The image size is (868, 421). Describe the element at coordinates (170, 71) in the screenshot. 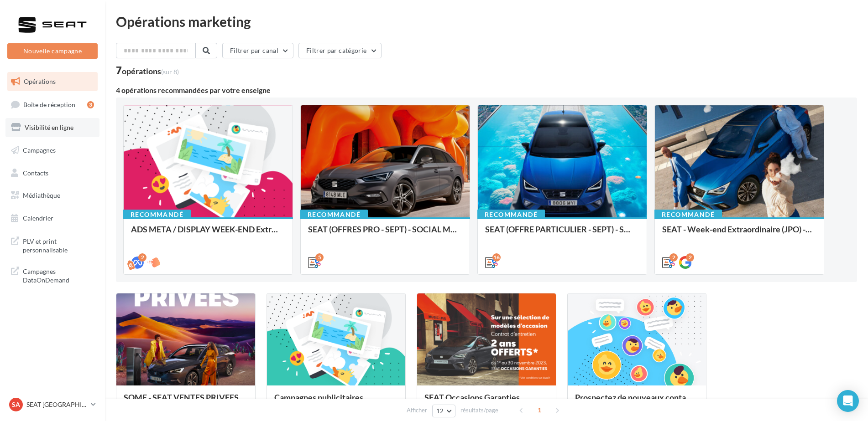

I see `span: (sur 8)` at that location.